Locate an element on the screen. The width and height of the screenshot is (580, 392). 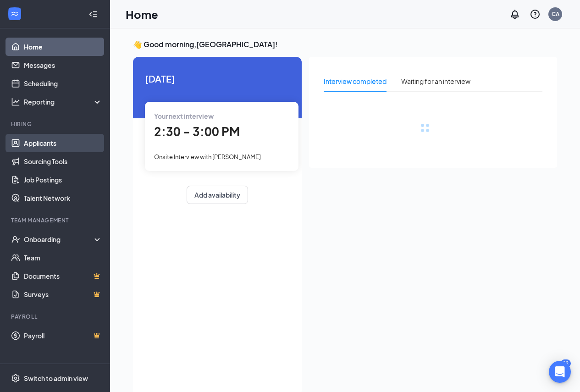
a: Job Postings is located at coordinates (63, 180).